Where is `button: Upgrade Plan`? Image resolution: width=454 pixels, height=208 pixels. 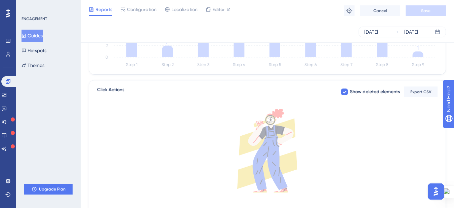 button: Upgrade Plan is located at coordinates (48, 189).